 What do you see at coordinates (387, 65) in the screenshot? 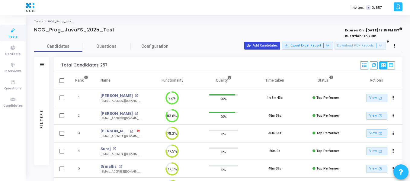
I see `div: View Options` at bounding box center [387, 65].